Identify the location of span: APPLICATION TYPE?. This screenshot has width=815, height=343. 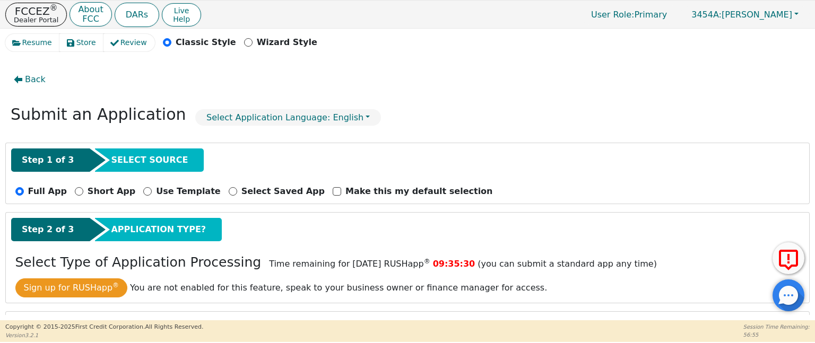
(158, 230).